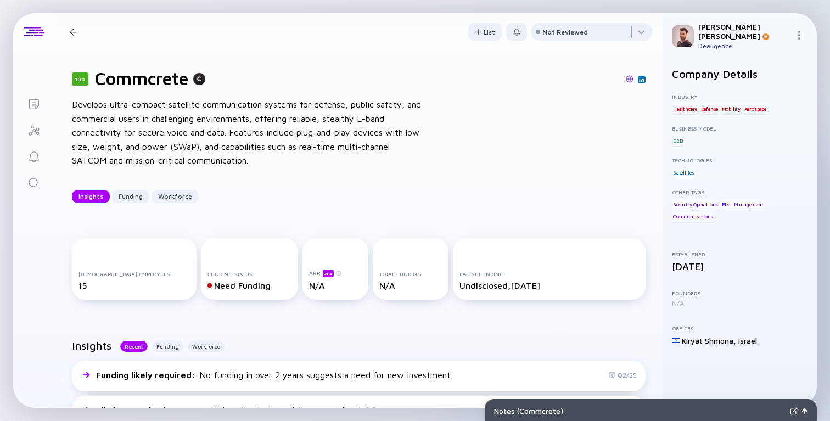 The width and height of the screenshot is (830, 421). Describe the element at coordinates (91, 196) in the screenshot. I see `div: Insights` at that location.